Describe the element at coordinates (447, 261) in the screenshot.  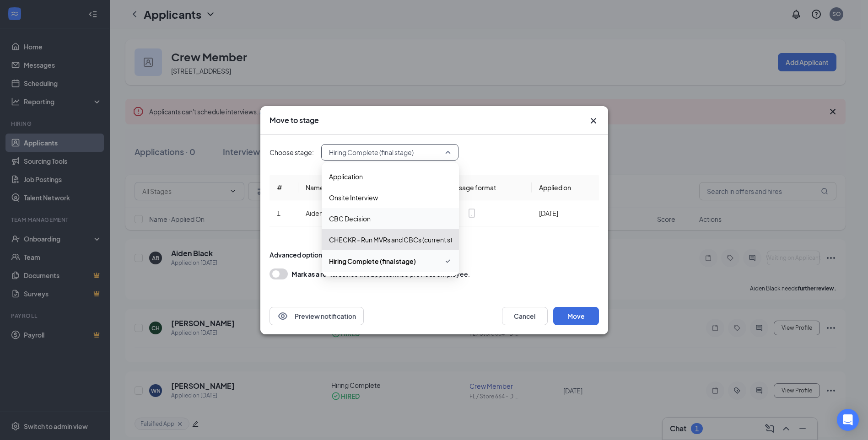
I see `svg: Checkmark` at that location.